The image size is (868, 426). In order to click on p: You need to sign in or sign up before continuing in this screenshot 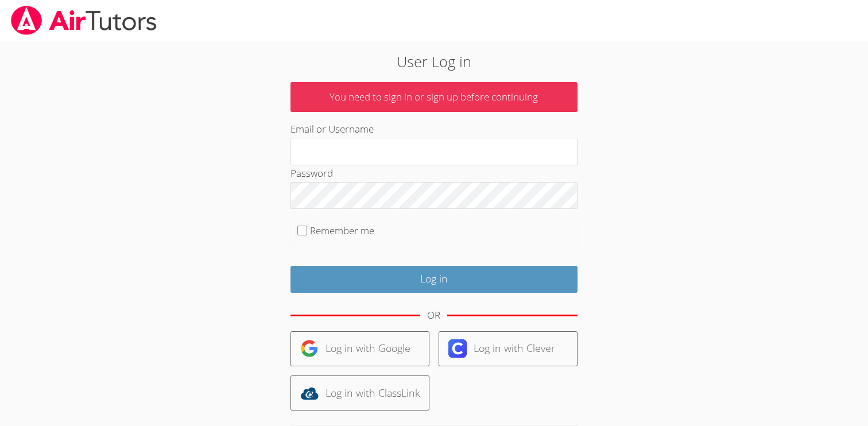, I will do `click(434, 97)`.